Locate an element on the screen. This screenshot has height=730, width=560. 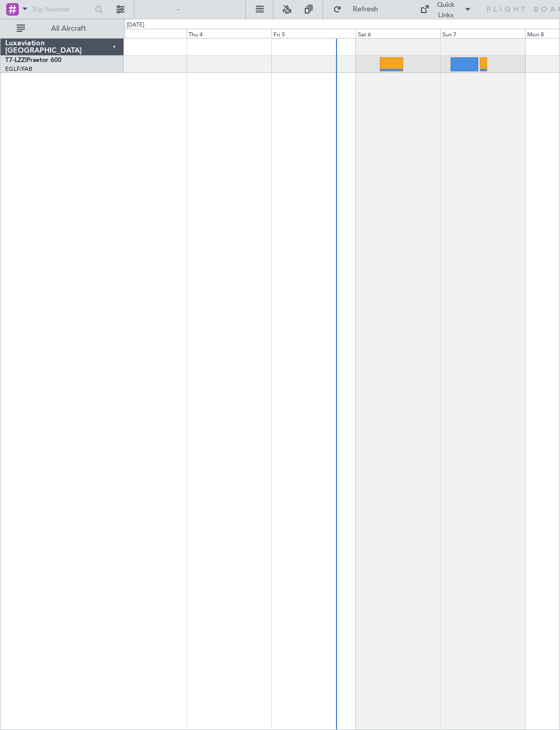
span: Refresh is located at coordinates (365, 9).